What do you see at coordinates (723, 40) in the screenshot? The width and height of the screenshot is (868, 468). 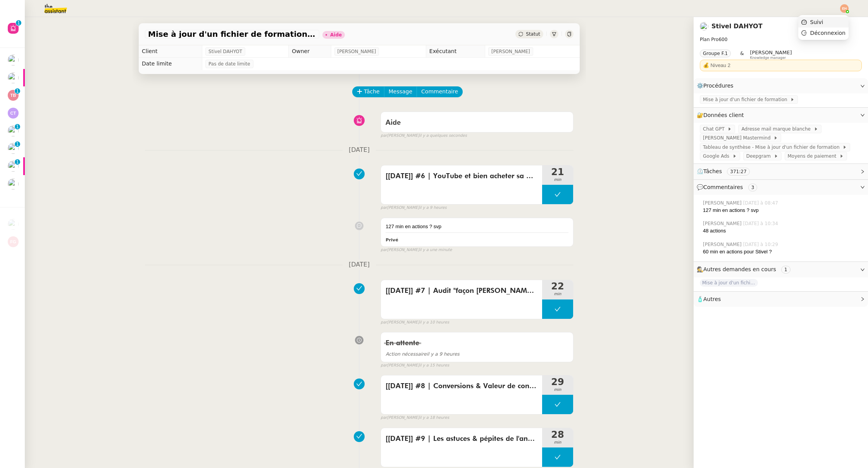 I see `span: 600` at bounding box center [723, 40].